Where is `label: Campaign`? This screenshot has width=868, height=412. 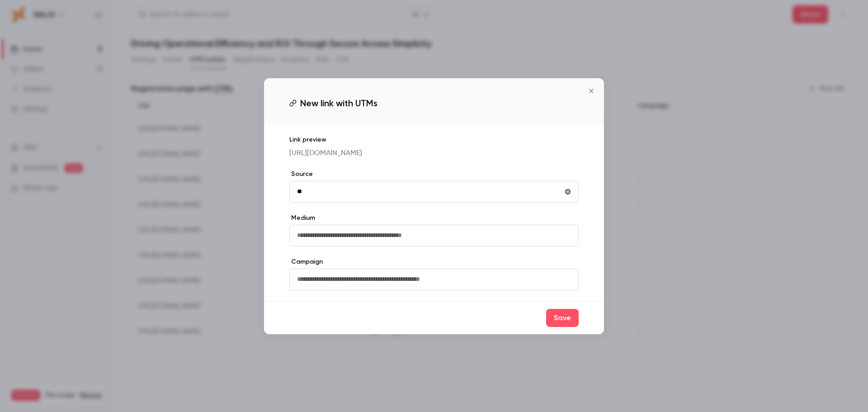
label: Campaign is located at coordinates (434, 262).